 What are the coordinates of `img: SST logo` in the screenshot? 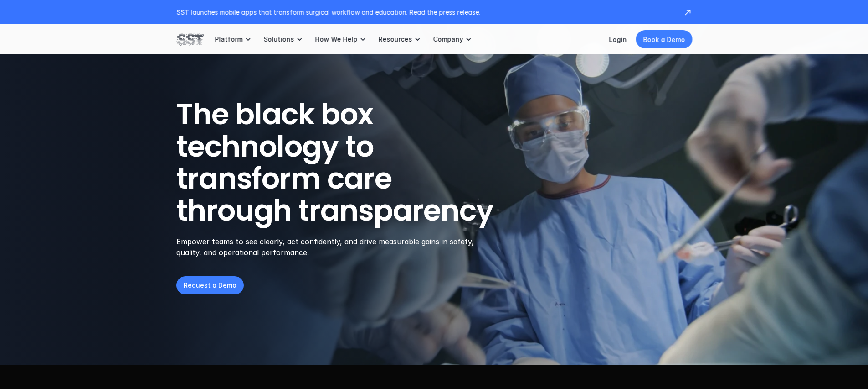 It's located at (190, 40).